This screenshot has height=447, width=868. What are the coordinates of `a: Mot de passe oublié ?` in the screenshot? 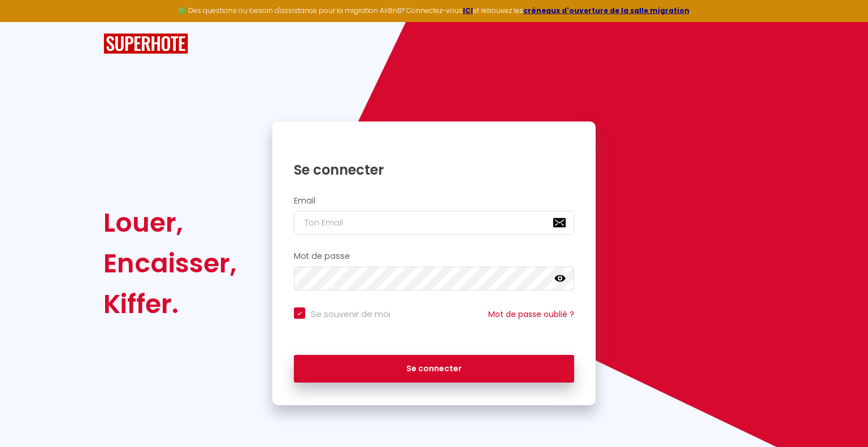 It's located at (531, 315).